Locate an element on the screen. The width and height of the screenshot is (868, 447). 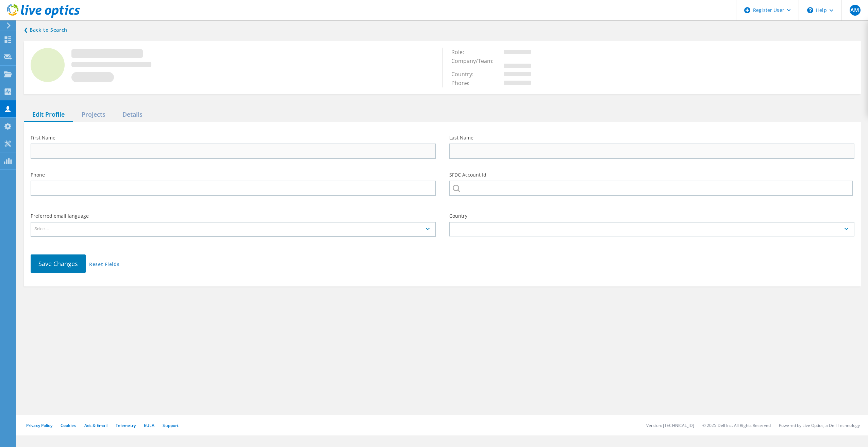
span: AM is located at coordinates (854, 10).